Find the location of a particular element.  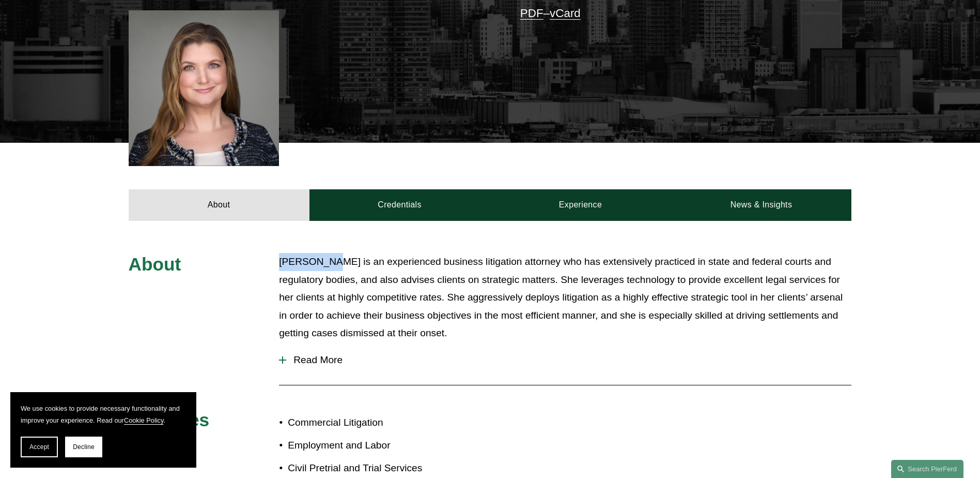

a: Cookie Policy is located at coordinates (144, 419).